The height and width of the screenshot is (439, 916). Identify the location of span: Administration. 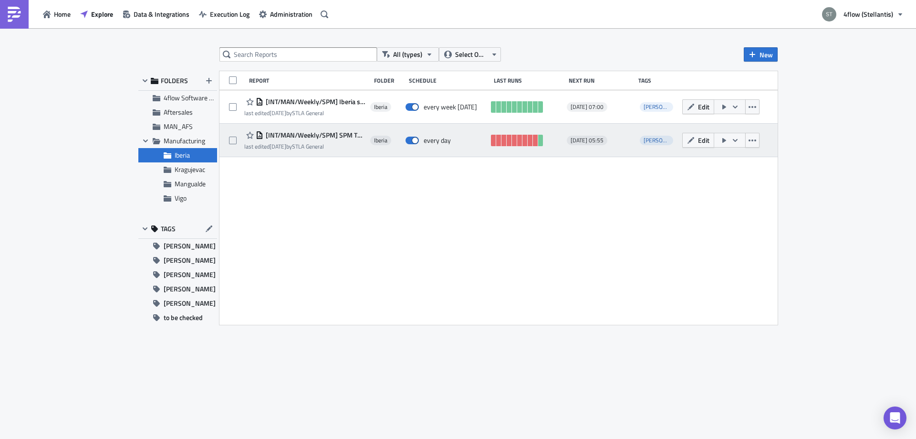
(291, 14).